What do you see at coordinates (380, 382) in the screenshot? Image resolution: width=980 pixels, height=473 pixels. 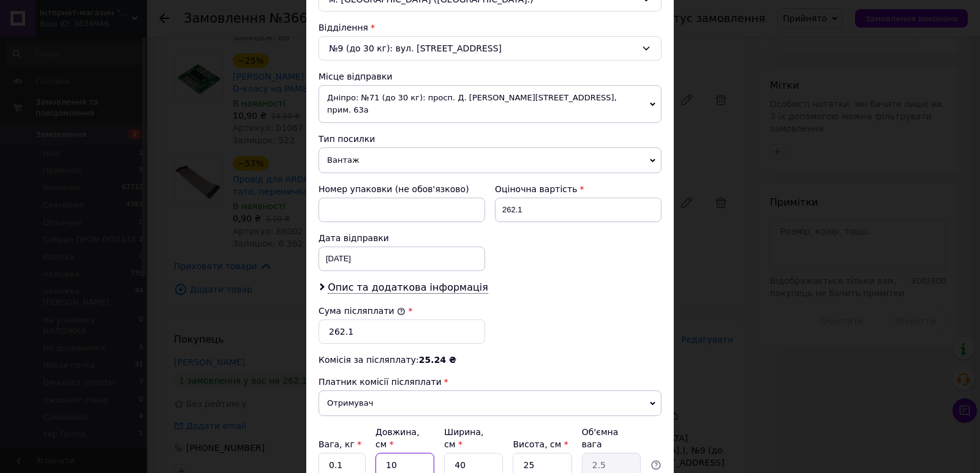 I see `span: Платник комісії післяплати` at bounding box center [380, 382].